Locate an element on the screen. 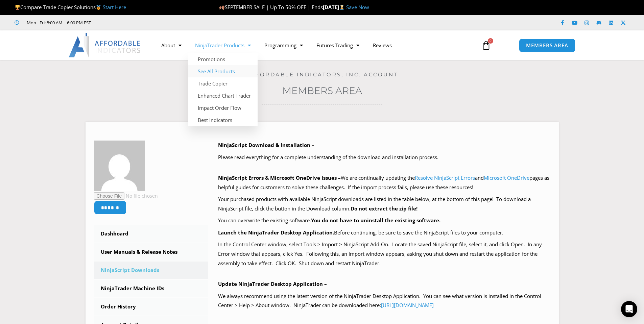 The width and height of the screenshot is (644, 324). a: NinjaTrader Machine IDs is located at coordinates (151, 289).